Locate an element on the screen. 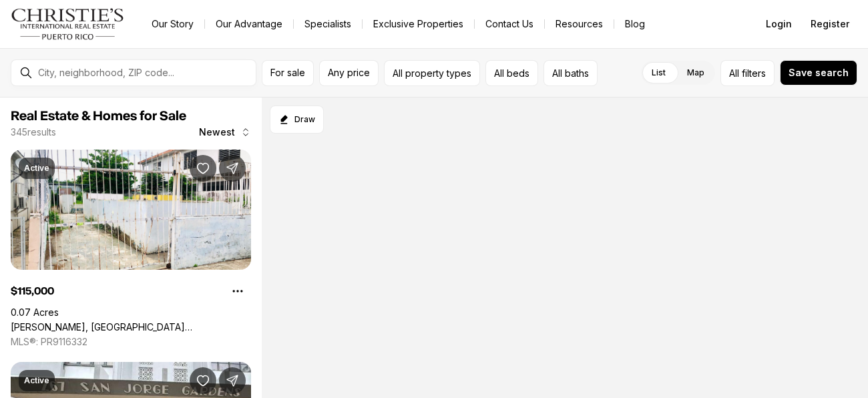 This screenshot has height=398, width=868. p: 345 results is located at coordinates (33, 132).